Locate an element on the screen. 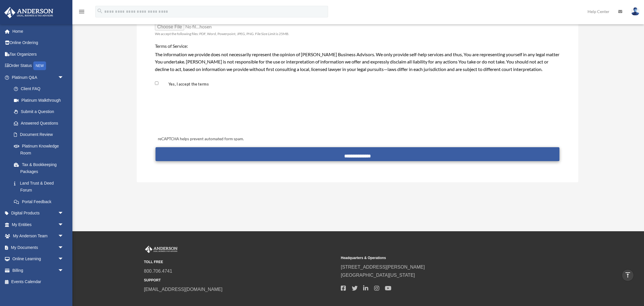 Image resolution: width=644 pixels, height=306 pixels. img: User Pic is located at coordinates (635, 11).